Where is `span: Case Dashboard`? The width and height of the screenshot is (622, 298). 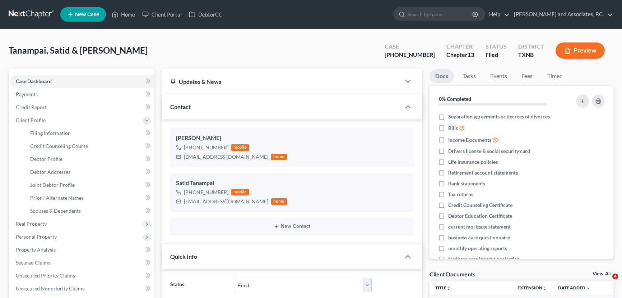
span: Case Dashboard is located at coordinates (34, 81).